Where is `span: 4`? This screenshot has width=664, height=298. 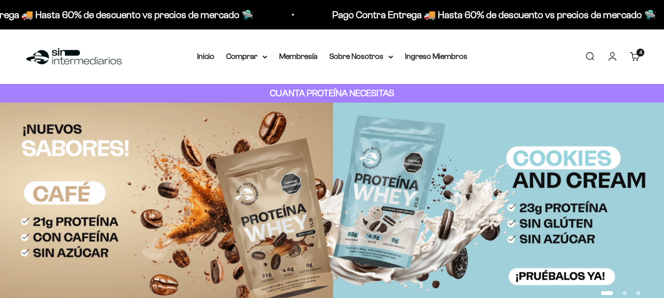
span: 4 is located at coordinates (641, 53).